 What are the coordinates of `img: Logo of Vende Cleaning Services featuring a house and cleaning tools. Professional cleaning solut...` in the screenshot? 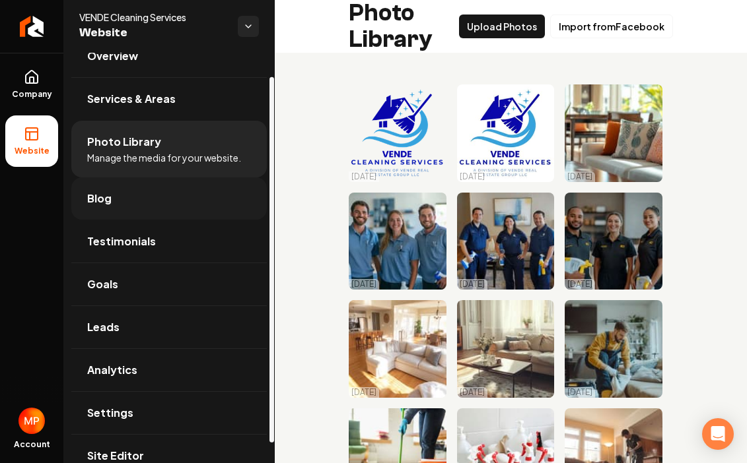 It's located at (506, 133).